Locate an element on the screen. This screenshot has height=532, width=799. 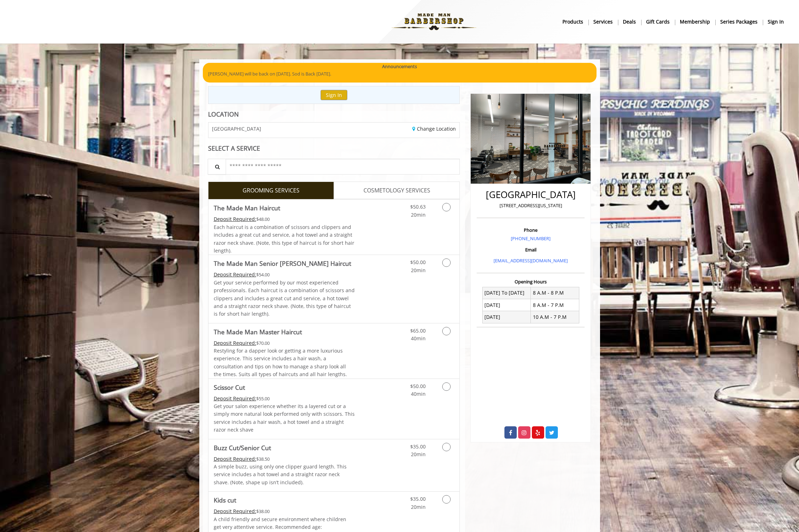
p: Get your salon experience whether its a layered cut or a simply more natural look performed only ... is located at coordinates (285, 419).